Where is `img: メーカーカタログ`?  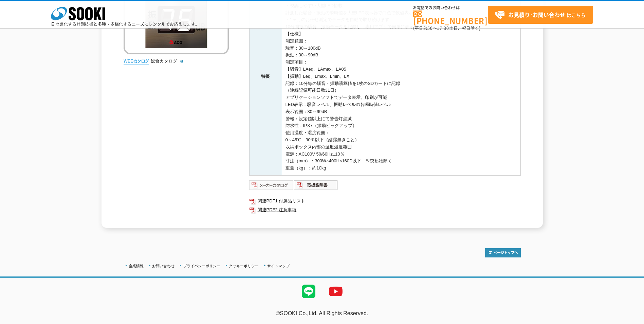
img: メーカーカタログ is located at coordinates (271, 185).